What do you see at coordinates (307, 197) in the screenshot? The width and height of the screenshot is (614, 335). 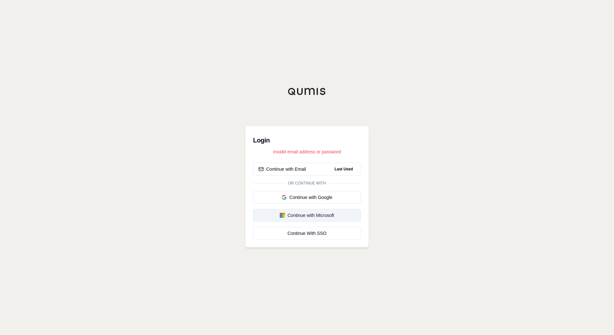 I see `div: Continue with Google` at bounding box center [307, 197].